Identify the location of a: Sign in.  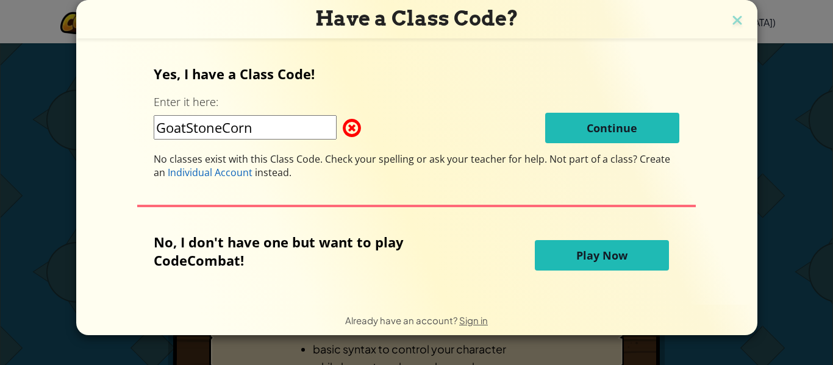
(473, 320).